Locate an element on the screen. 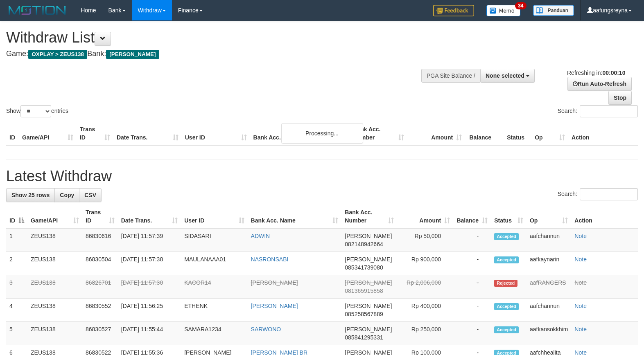  span: CSV is located at coordinates (90, 196).